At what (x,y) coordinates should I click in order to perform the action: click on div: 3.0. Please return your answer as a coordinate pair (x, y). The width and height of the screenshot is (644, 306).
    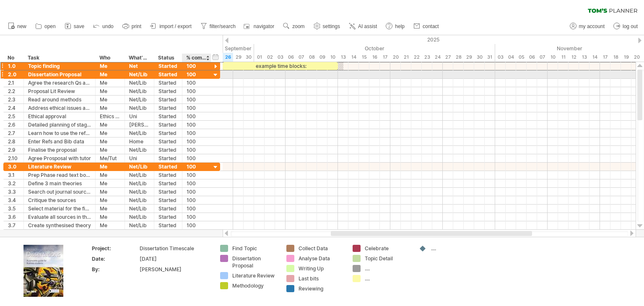
    Looking at the image, I should click on (13, 167).